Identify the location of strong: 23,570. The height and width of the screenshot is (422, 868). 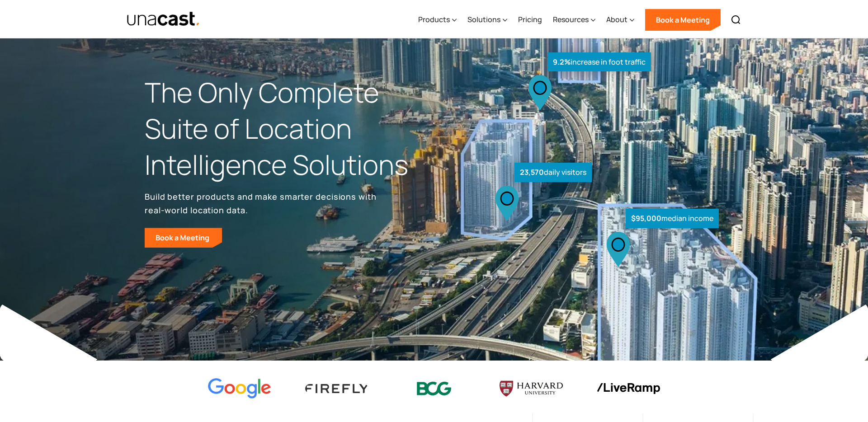
(531, 172).